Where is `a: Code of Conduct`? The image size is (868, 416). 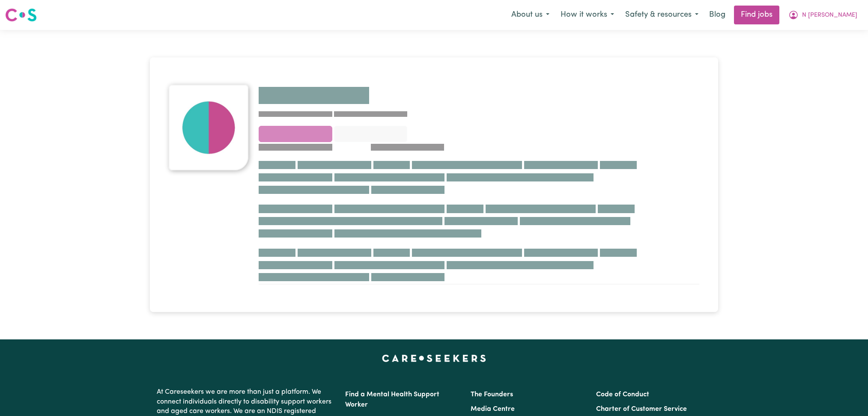
a: Code of Conduct is located at coordinates (622, 395).